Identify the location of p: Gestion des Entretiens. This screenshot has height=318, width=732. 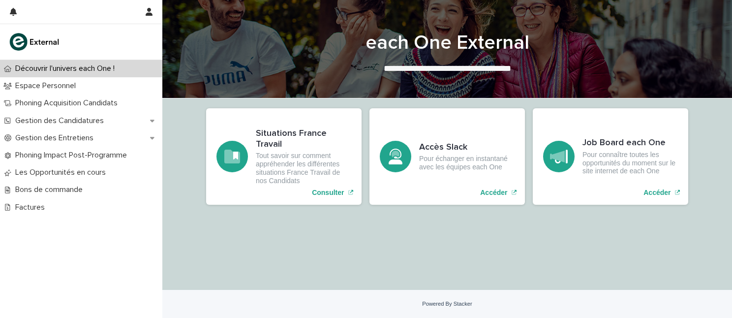
(56, 138).